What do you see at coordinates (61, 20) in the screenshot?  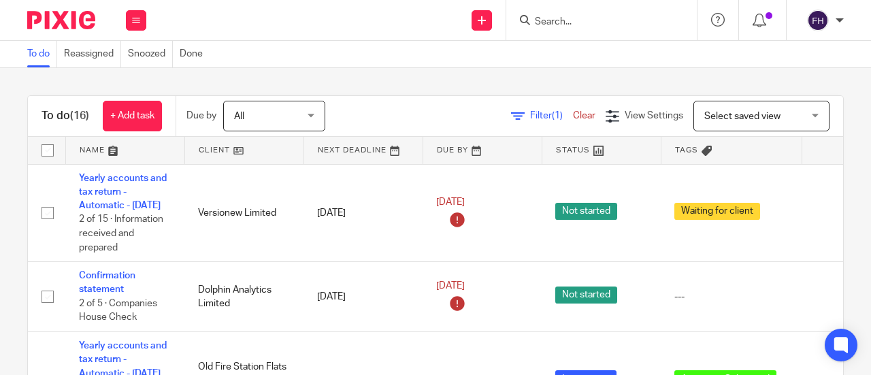 I see `img: Pixie` at bounding box center [61, 20].